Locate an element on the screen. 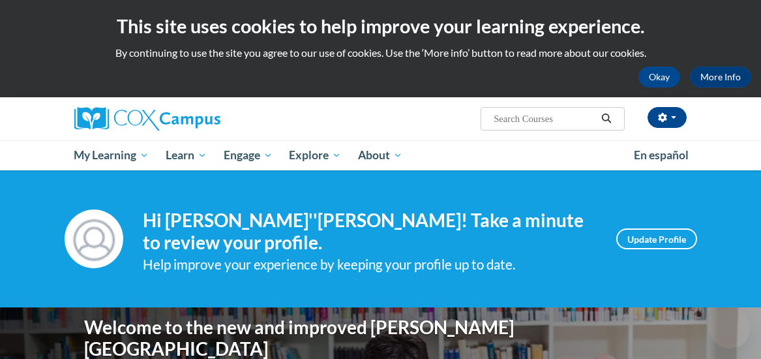 The image size is (761, 359). div: Main menu is located at coordinates (381, 155).